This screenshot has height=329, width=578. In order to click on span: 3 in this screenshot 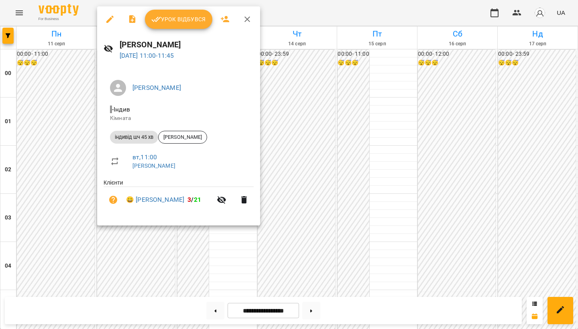, I will do `click(189, 199)`.